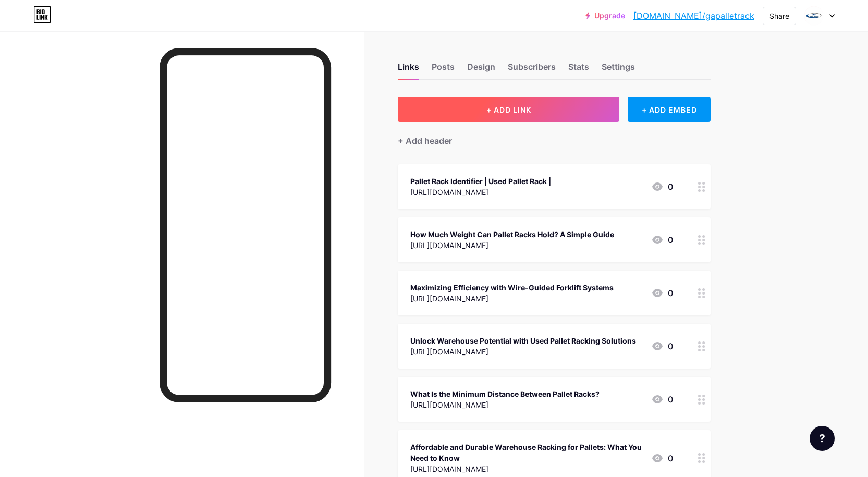 The height and width of the screenshot is (477, 868). Describe the element at coordinates (425, 141) in the screenshot. I see `div: + Add header` at that location.